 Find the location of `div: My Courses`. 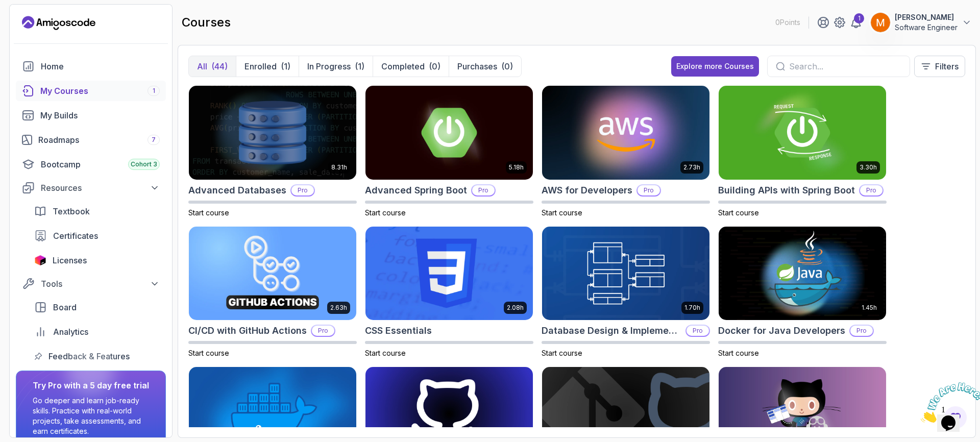

div: My Courses is located at coordinates (100, 91).